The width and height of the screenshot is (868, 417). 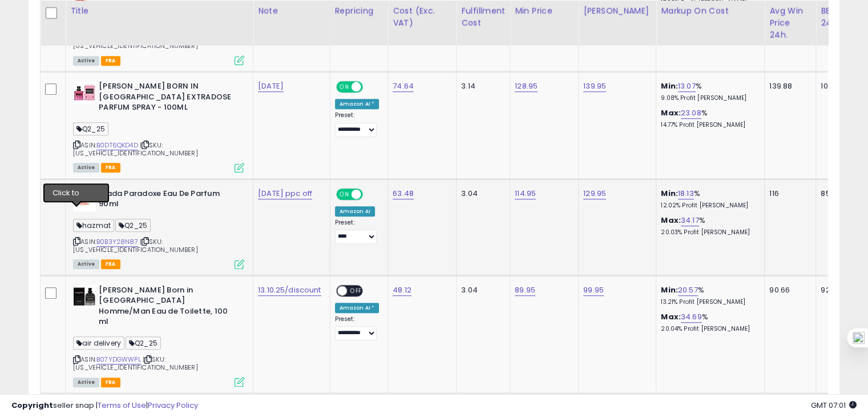 I want to click on strong: Copyright, so click(x=32, y=405).